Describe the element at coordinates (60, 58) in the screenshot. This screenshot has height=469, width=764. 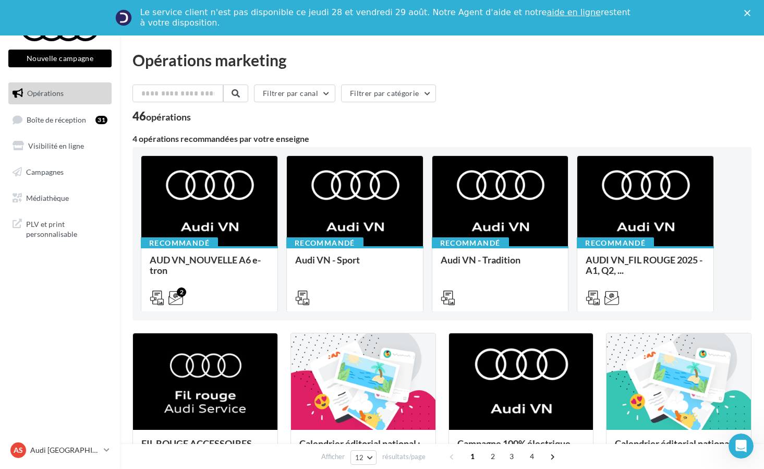
I see `button: Nouvelle campagne` at that location.